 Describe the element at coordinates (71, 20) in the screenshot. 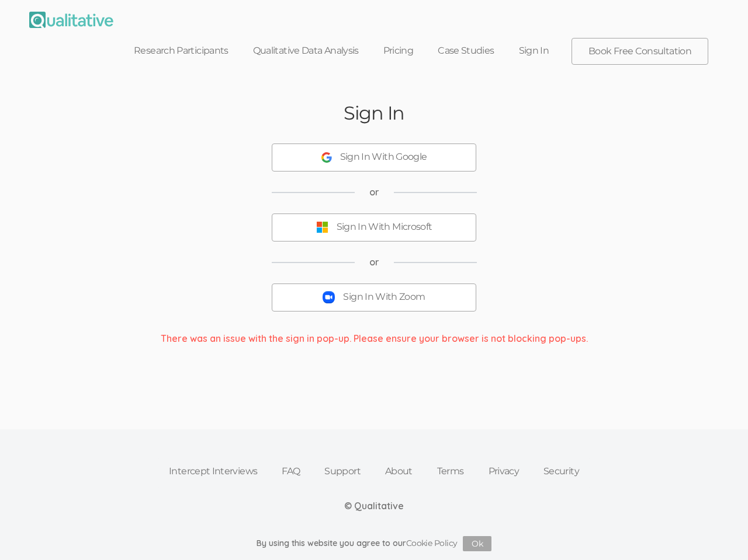

I see `img: Qualitative` at that location.